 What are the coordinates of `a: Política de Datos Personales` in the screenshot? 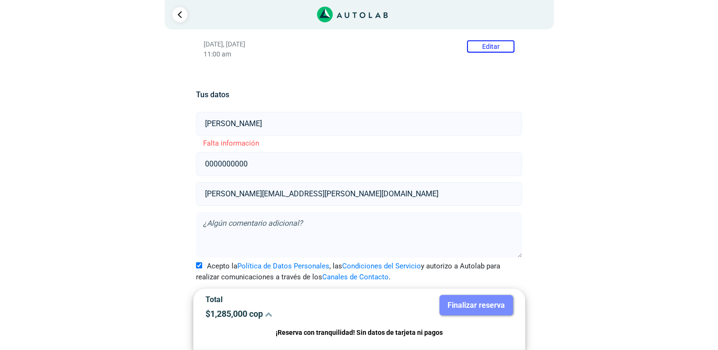 It's located at (283, 266).